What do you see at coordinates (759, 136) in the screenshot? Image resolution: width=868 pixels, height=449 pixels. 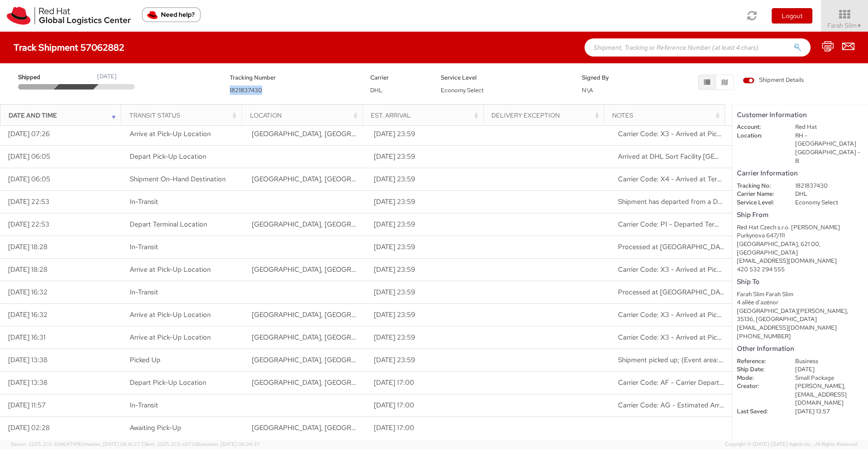 I see `dt: Location:` at bounding box center [759, 136].